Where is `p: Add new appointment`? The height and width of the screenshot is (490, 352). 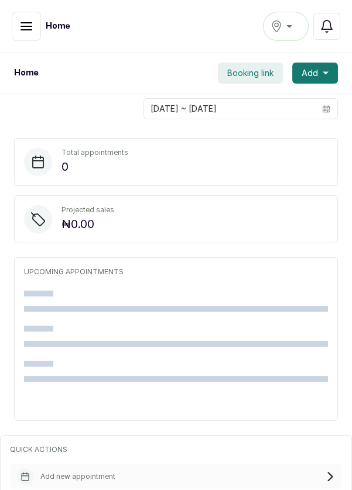 p: Add new appointment is located at coordinates (78, 477).